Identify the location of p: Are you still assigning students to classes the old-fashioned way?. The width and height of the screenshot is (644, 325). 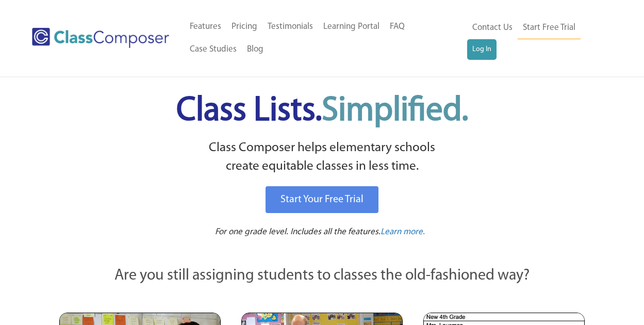
(322, 276).